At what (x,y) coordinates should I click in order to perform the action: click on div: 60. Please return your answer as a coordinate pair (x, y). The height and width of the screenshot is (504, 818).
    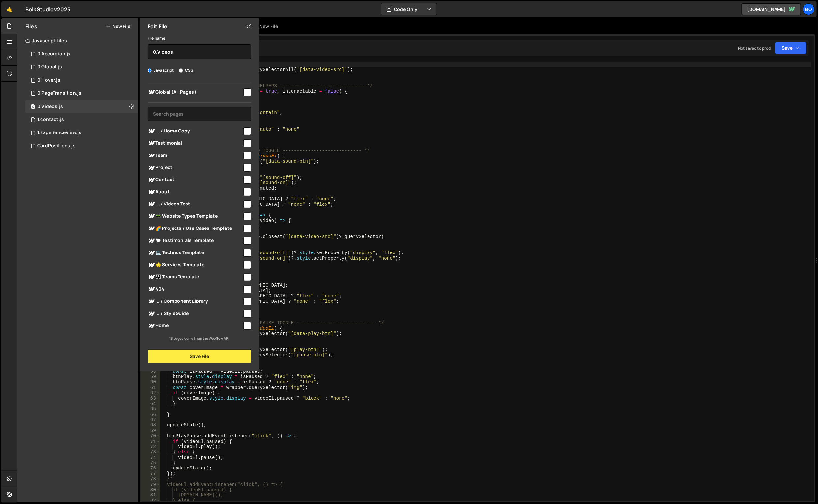
    Looking at the image, I should click on (151, 383).